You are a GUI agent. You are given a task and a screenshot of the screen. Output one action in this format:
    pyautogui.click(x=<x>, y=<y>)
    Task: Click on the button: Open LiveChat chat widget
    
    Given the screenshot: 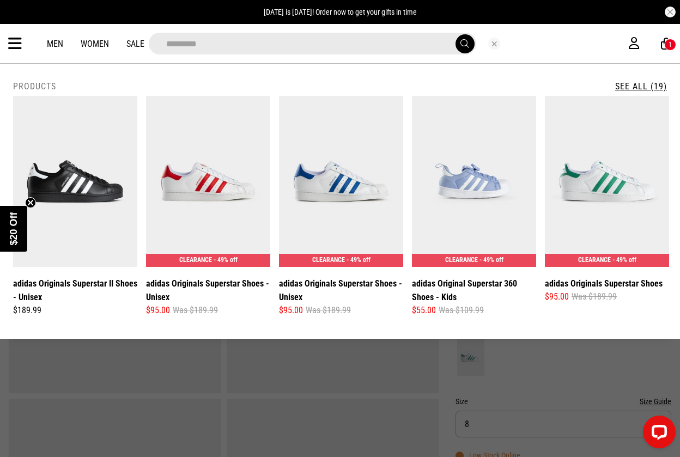 What is the action you would take?
    pyautogui.click(x=25, y=21)
    